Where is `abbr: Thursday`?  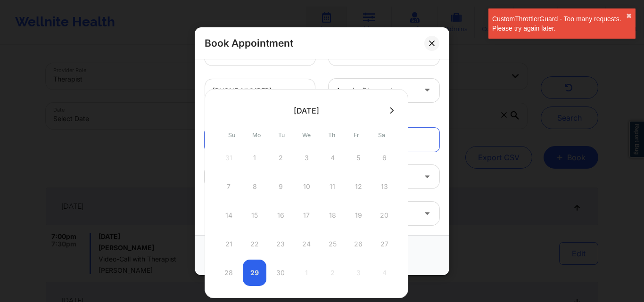 abbr: Thursday is located at coordinates (332, 135).